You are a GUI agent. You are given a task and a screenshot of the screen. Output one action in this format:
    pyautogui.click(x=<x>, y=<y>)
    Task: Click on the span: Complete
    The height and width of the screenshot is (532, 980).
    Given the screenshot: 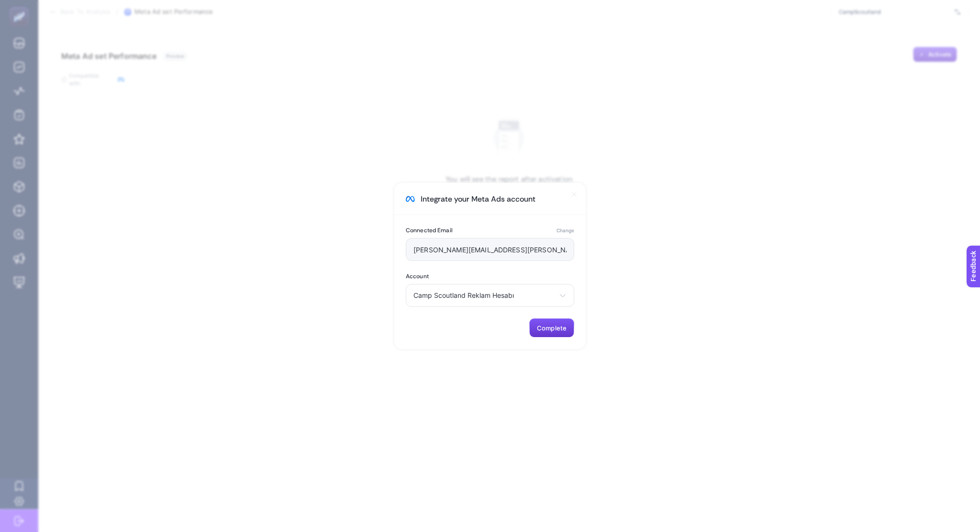 What is the action you would take?
    pyautogui.click(x=552, y=328)
    